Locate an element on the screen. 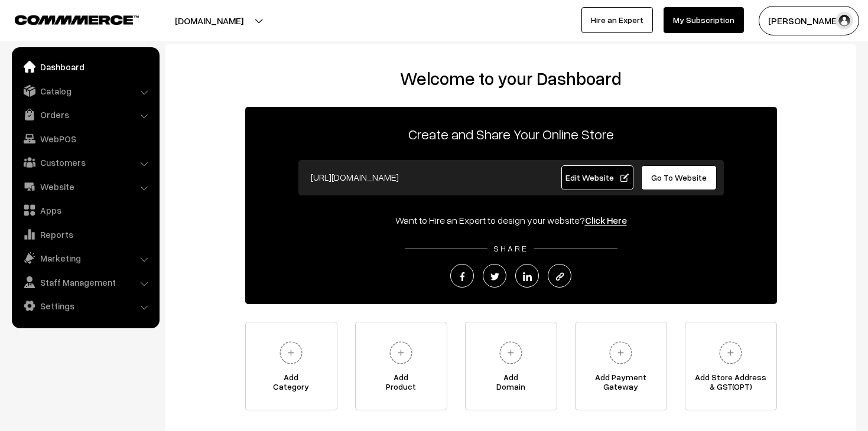 This screenshot has width=868, height=431. h2: Welcome to your Dashboard is located at coordinates (511, 79).